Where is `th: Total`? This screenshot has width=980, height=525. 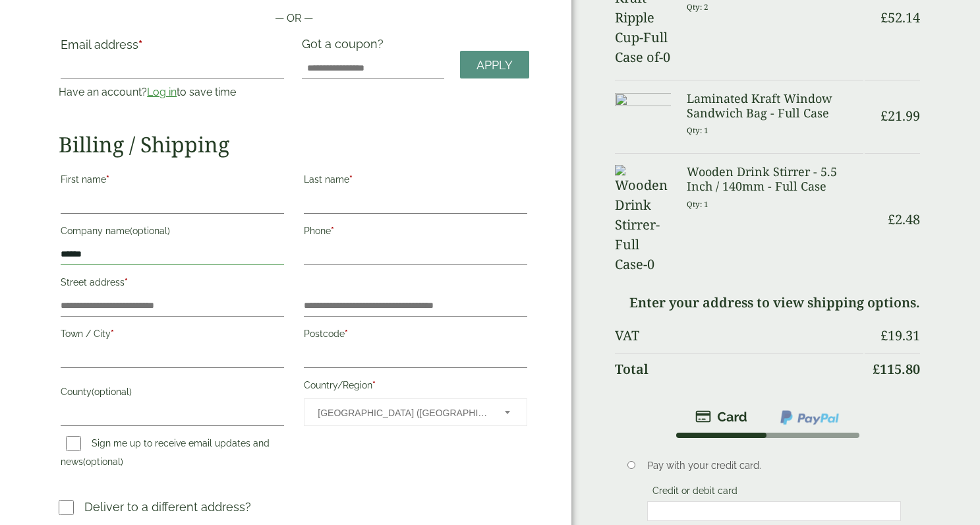
th: Total is located at coordinates (739, 369).